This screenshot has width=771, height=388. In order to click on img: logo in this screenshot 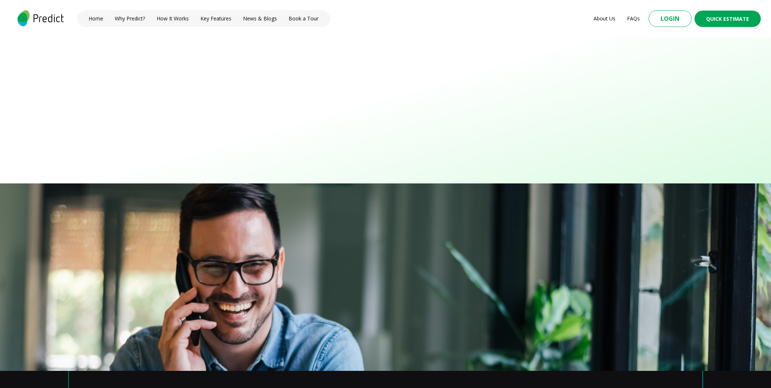, I will do `click(40, 18)`.